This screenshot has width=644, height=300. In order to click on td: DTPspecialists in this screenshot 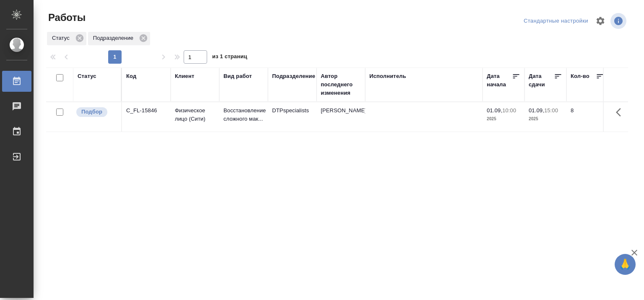, I will do `click(292, 117)`.